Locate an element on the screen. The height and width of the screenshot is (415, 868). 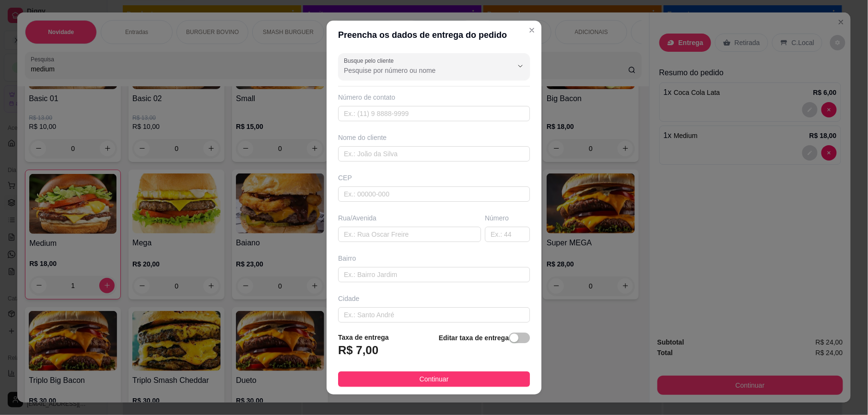
div: CEP is located at coordinates (434, 178).